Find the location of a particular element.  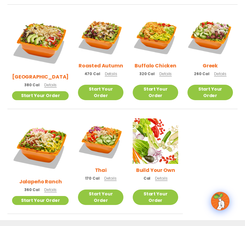

img: Product photo for Jalapeño Ranch Salad is located at coordinates (40, 147).